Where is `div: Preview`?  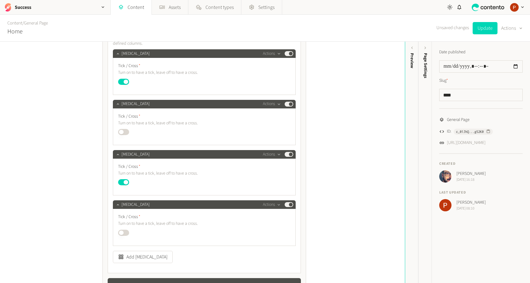 div: Preview is located at coordinates (412, 61).